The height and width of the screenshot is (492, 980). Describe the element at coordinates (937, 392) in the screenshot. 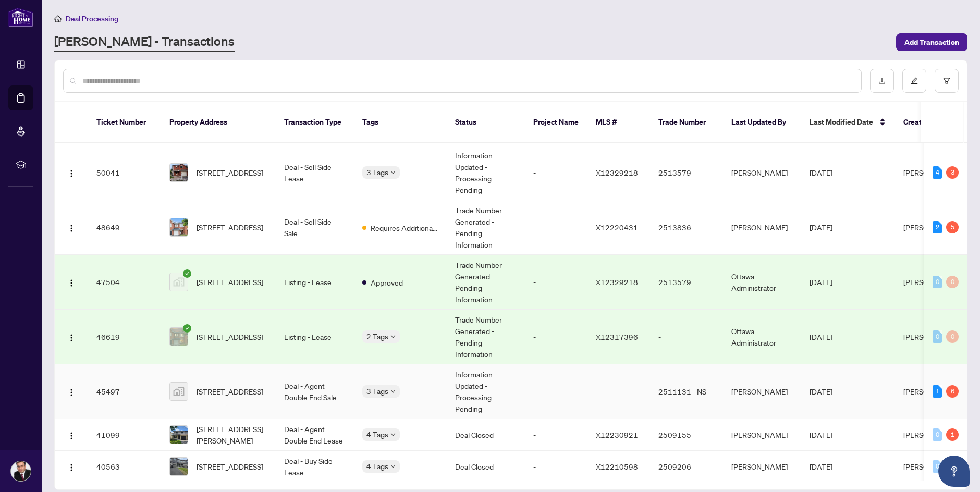

I see `div: 1` at that location.